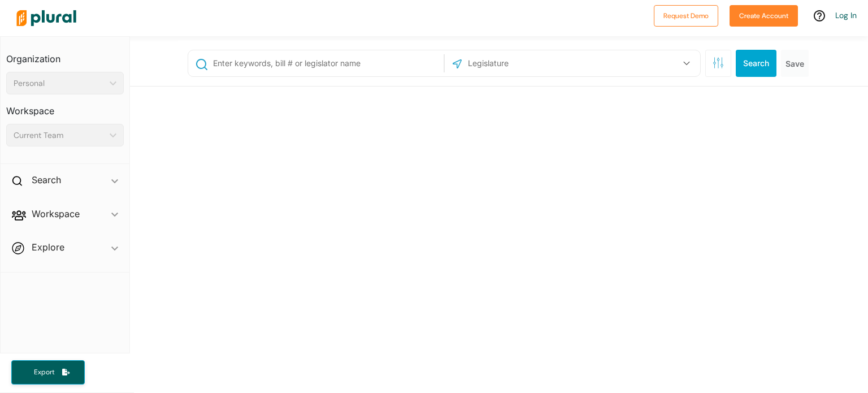  I want to click on a: Log In, so click(846, 16).